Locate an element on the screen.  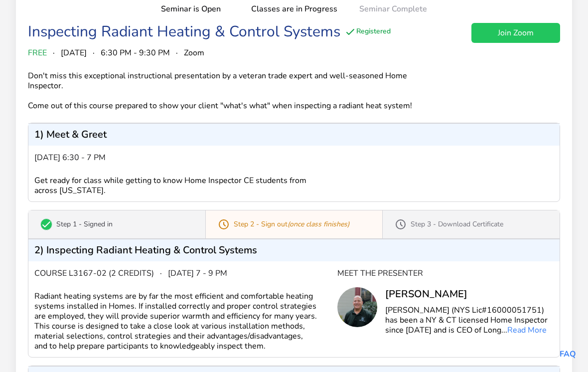
p: Step 2 - Sign out is located at coordinates (291, 225).